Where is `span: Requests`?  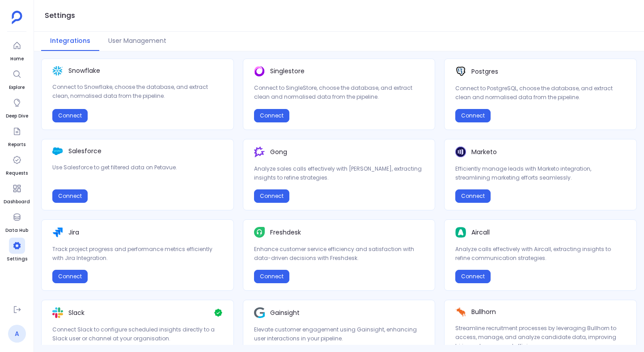
span: Requests is located at coordinates (16, 173).